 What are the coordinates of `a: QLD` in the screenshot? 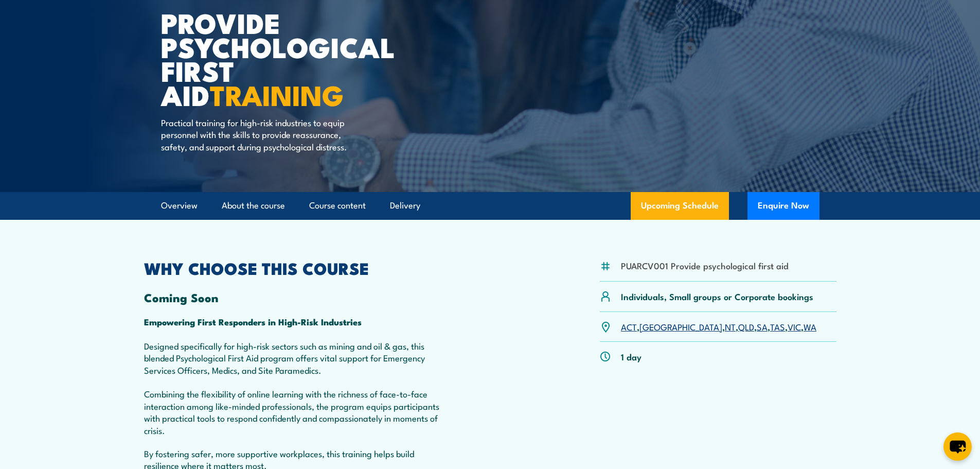 It's located at (746, 326).